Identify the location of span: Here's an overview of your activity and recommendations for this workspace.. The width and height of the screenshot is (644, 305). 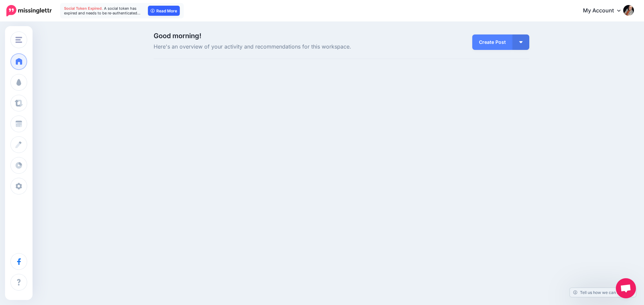
(277, 47).